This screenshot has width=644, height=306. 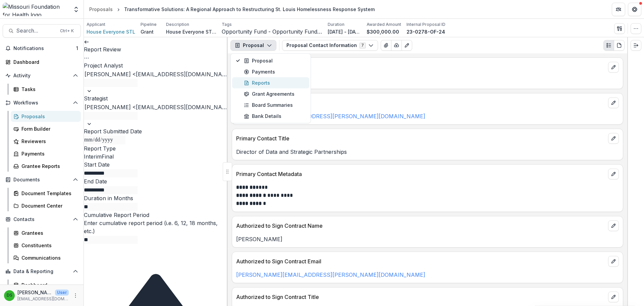 I want to click on a: Grantee Reports, so click(x=45, y=166).